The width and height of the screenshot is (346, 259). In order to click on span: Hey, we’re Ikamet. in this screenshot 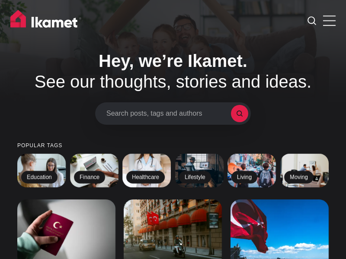, I will do `click(173, 61)`.